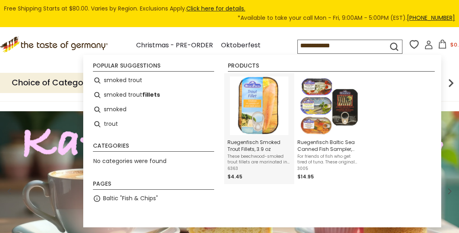 The width and height of the screenshot is (459, 233). I want to click on li: Ruegenfisch Baltic Sea Canned Fish Sampler, 4pc., so click(329, 129).